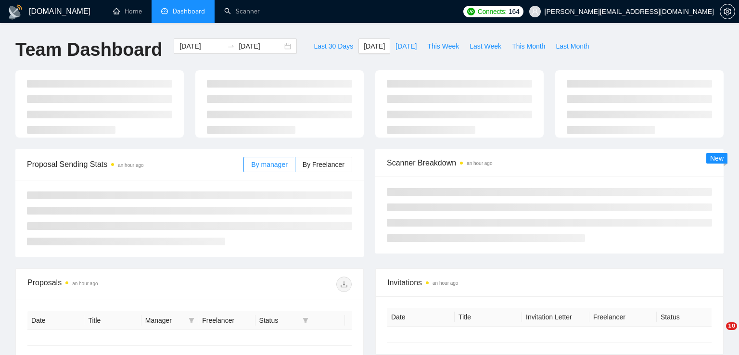 The width and height of the screenshot is (739, 355). What do you see at coordinates (201, 46) in the screenshot?
I see `input: Start date` at bounding box center [201, 46].